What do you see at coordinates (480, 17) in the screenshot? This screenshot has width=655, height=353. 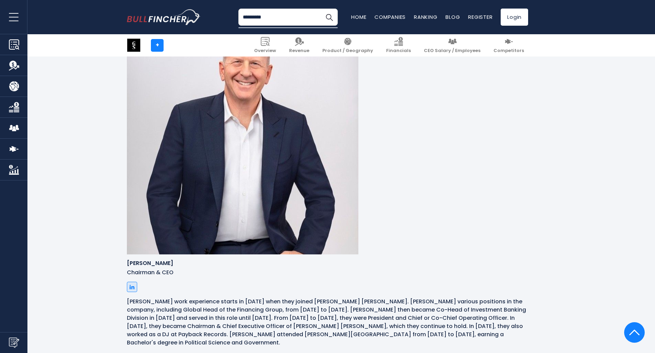 I see `a: Register` at bounding box center [480, 17].